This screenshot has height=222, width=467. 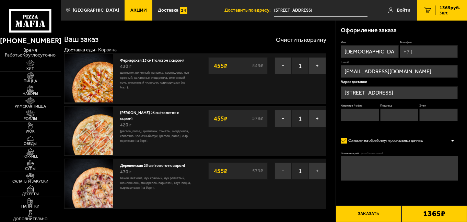 What do you see at coordinates (434, 214) in the screenshot?
I see `b: 1365 ₽` at bounding box center [434, 214].